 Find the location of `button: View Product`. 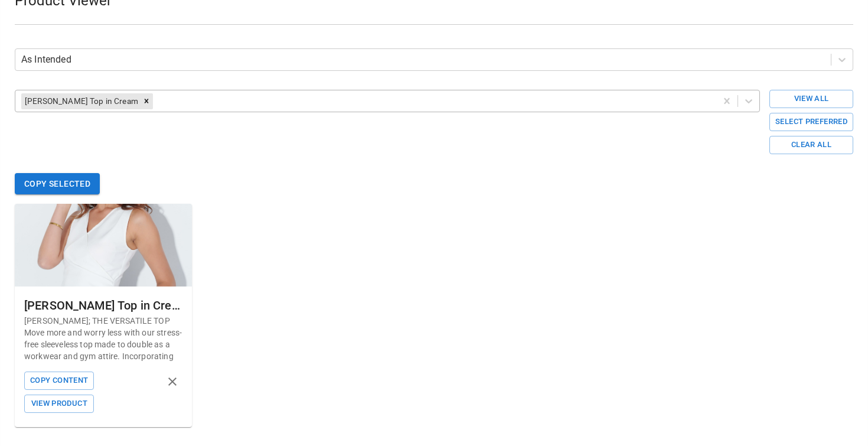

button: View Product is located at coordinates (59, 403).